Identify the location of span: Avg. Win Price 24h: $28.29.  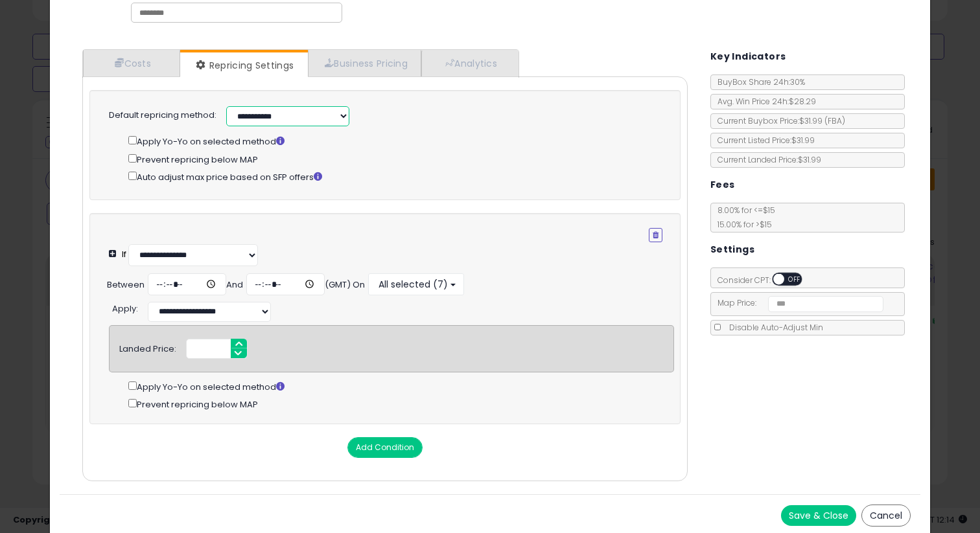
(763, 101).